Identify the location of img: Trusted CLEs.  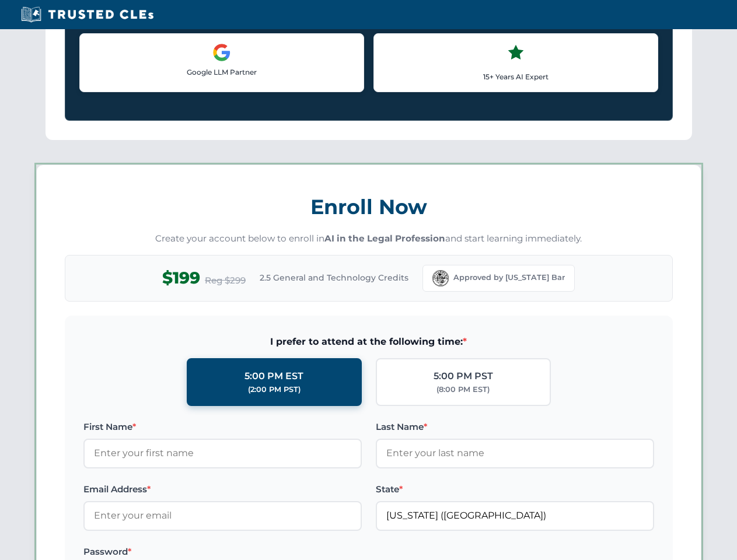
(87, 14).